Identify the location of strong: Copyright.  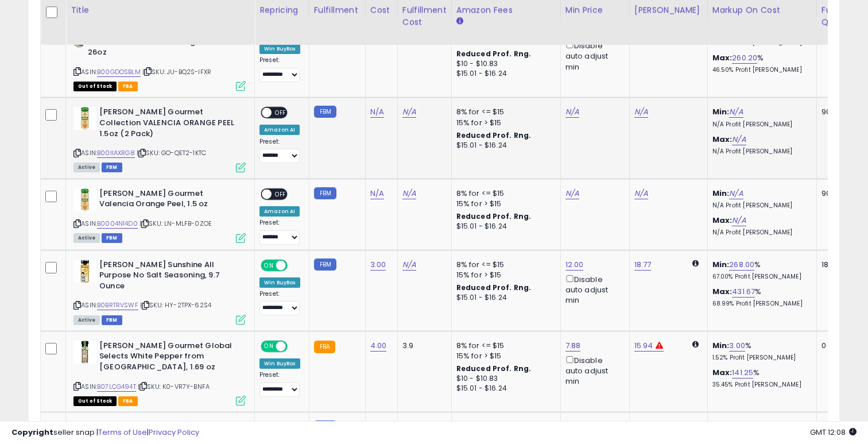
(32, 432).